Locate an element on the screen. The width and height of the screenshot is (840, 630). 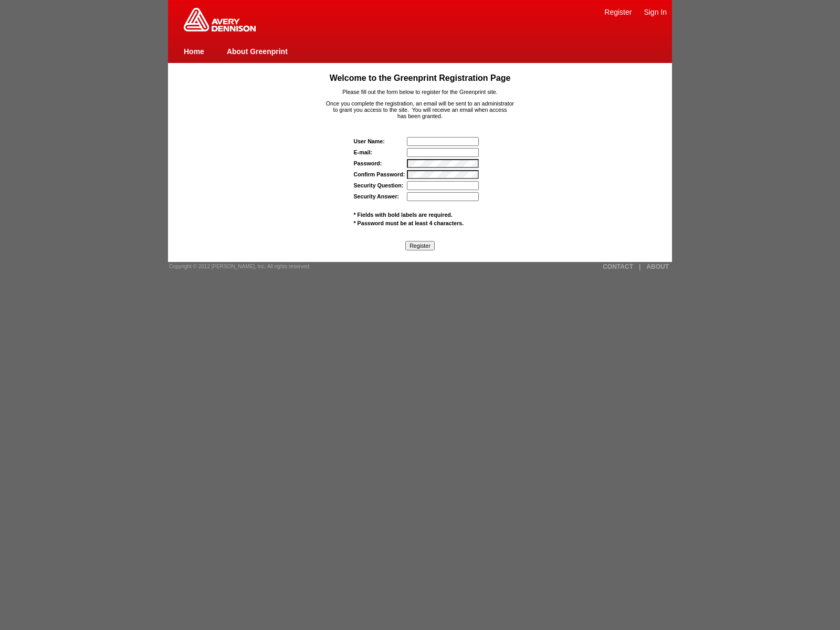
a: Home is located at coordinates (194, 52).